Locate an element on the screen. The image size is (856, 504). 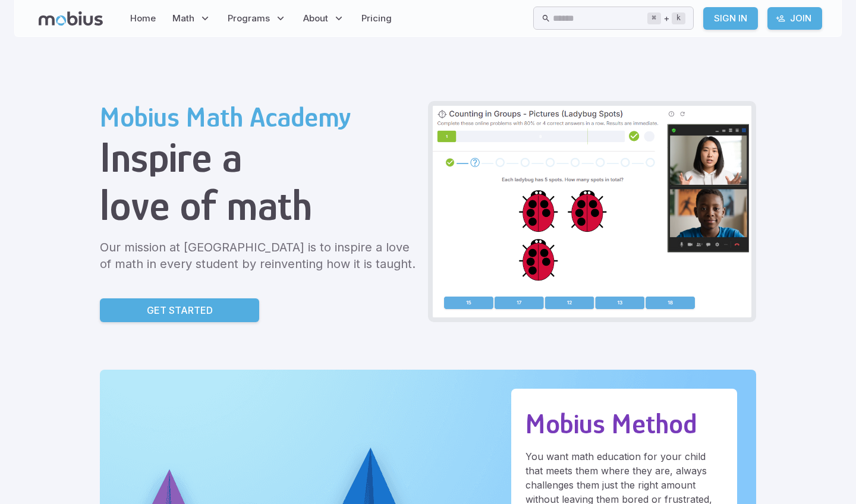
a: Pricing is located at coordinates (376, 19).